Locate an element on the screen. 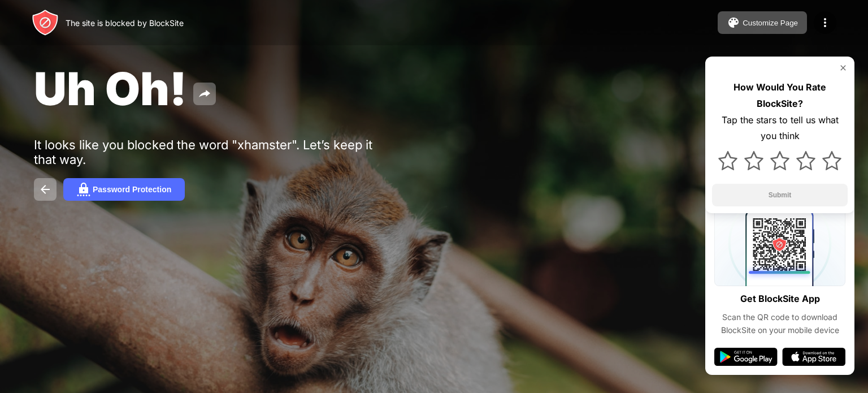 The height and width of the screenshot is (393, 868). button: Customize Page is located at coordinates (763, 22).